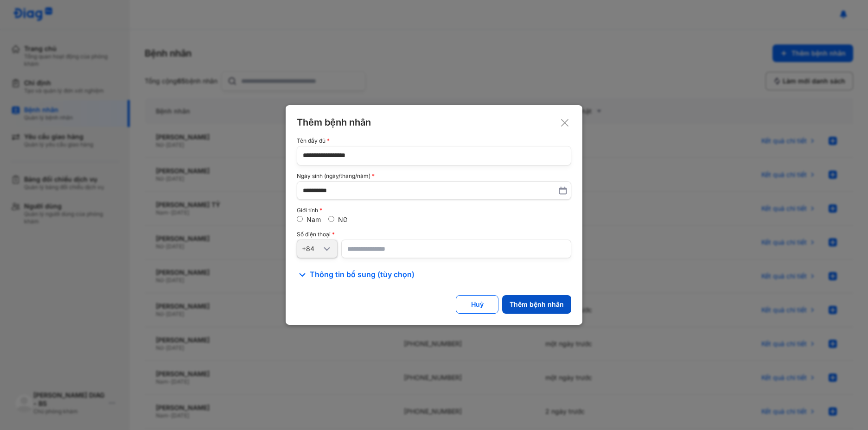  What do you see at coordinates (536, 305) in the screenshot?
I see `button: Thêm bệnh nhân` at bounding box center [536, 305].